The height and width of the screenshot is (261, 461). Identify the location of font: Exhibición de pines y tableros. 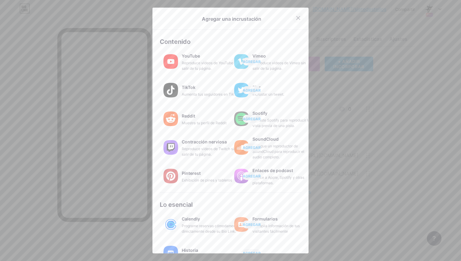
(207, 180).